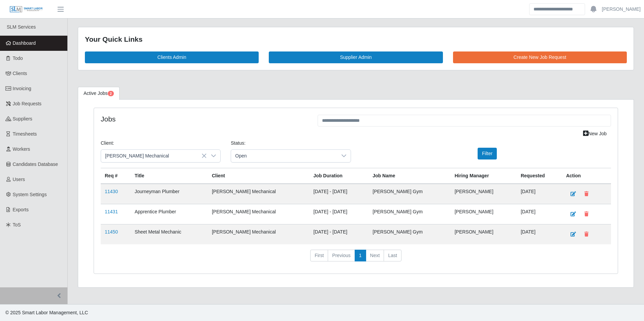 Image resolution: width=644 pixels, height=321 pixels. What do you see at coordinates (169, 214) in the screenshot?
I see `td: Apprentice Plumber` at bounding box center [169, 214].